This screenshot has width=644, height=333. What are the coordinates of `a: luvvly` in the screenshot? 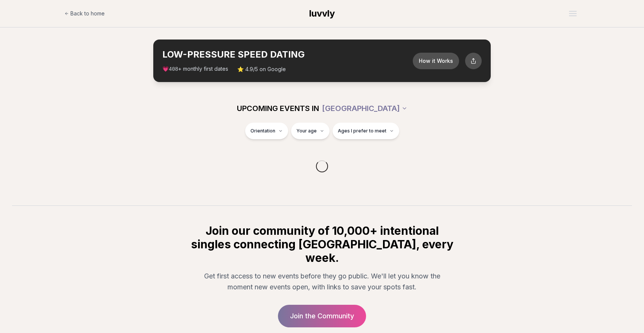 It's located at (322, 14).